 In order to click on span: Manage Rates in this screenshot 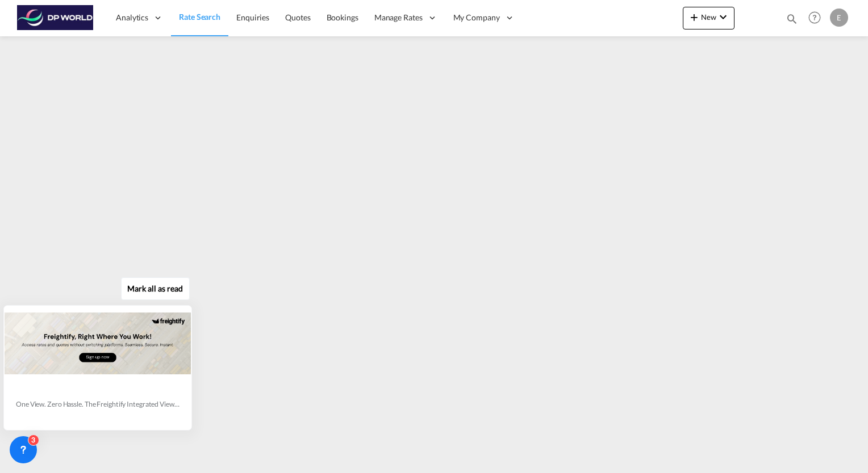, I will do `click(398, 18)`.